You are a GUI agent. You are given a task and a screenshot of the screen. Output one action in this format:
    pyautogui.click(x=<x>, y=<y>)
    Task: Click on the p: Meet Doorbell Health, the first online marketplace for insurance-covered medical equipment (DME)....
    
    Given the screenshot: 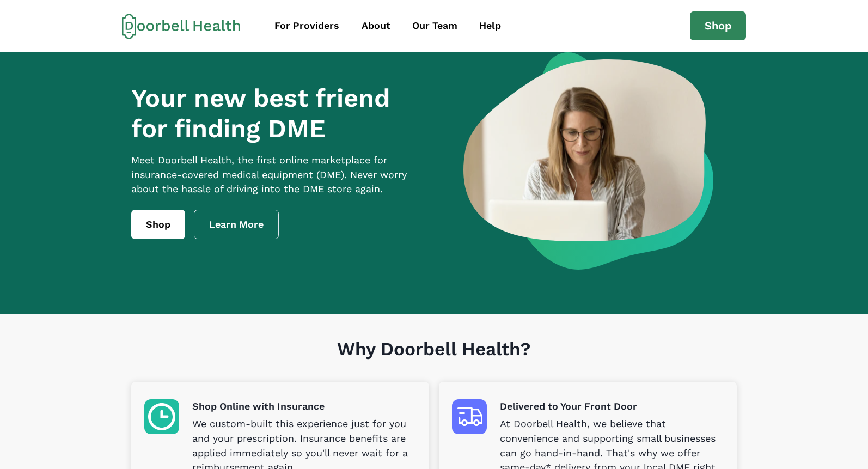 What is the action you would take?
    pyautogui.click(x=279, y=175)
    